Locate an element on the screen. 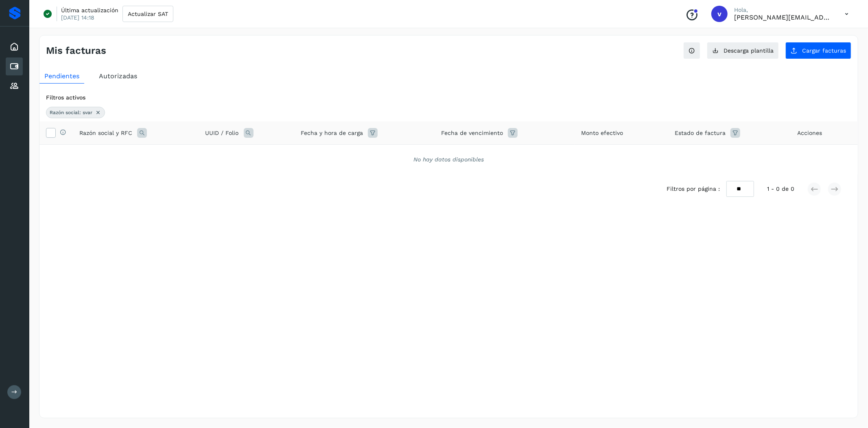 The width and height of the screenshot is (868, 428). span: UUID / Folio is located at coordinates (222, 133).